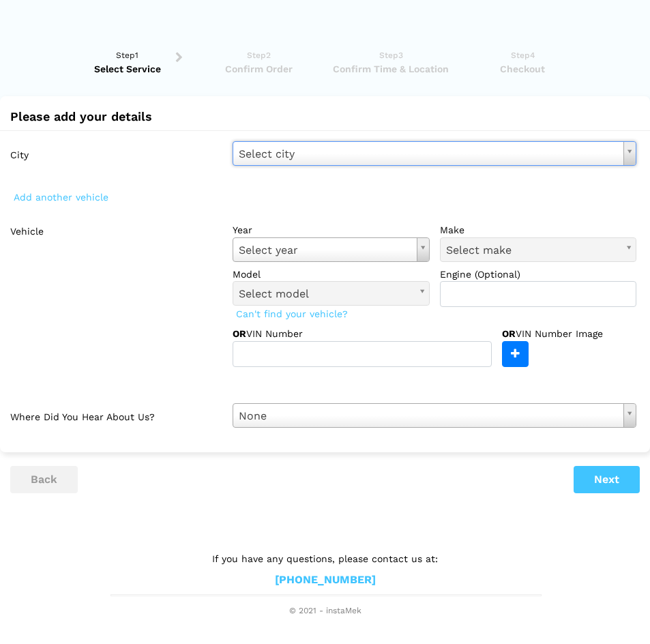 The width and height of the screenshot is (650, 644). Describe the element at coordinates (259, 69) in the screenshot. I see `span: Confirm Order` at that location.